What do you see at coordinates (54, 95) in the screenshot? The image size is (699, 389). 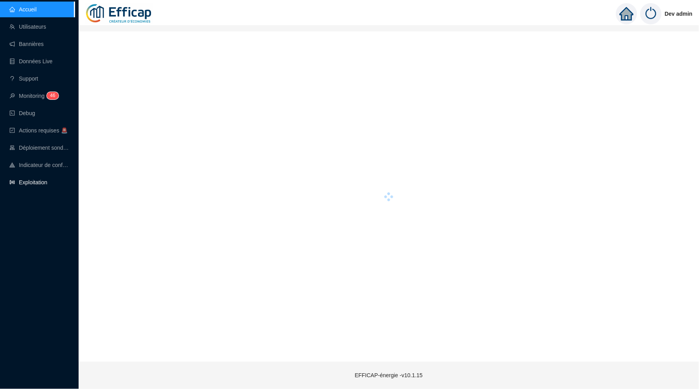 I see `span: 6` at bounding box center [54, 95].